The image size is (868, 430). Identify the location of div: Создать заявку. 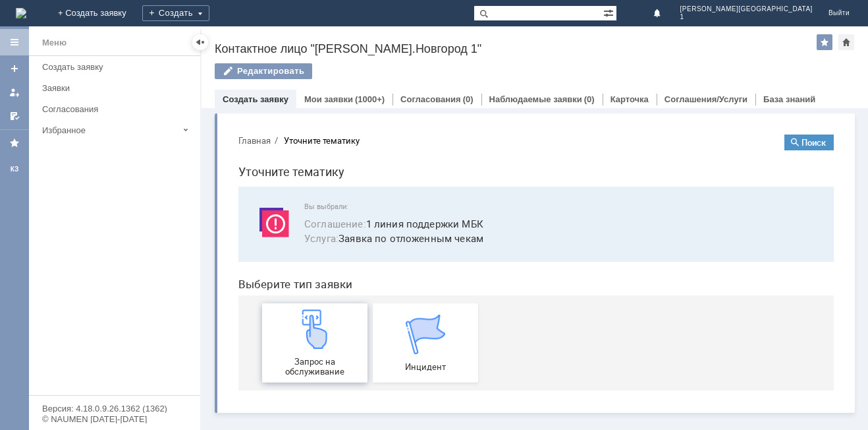
(117, 67).